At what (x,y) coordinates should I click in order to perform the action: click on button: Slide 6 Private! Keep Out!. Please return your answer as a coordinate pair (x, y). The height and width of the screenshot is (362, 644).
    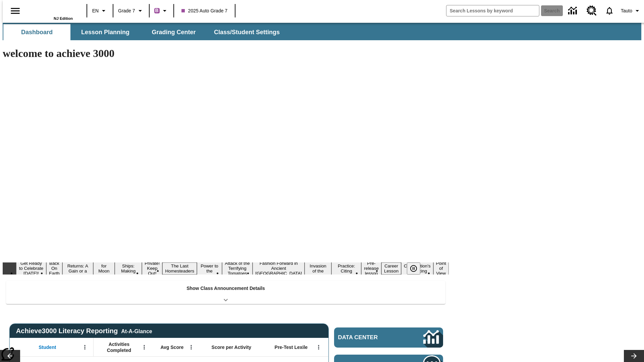
    Looking at the image, I should click on (152, 268).